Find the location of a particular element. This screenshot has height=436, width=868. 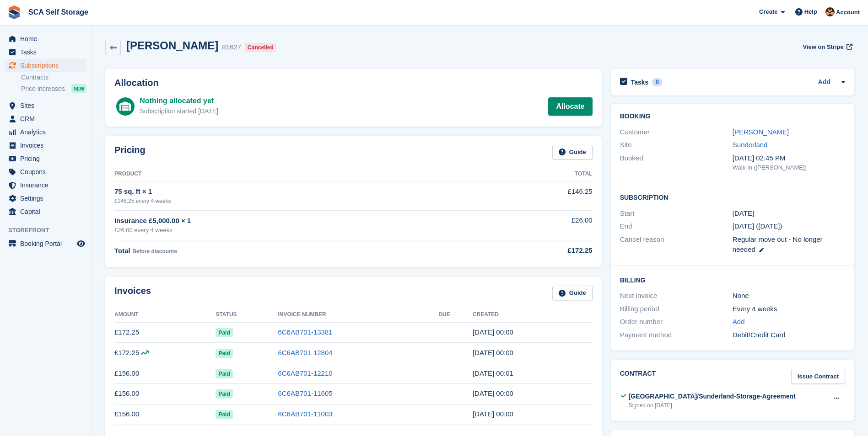

span: Settings is located at coordinates (48, 198).